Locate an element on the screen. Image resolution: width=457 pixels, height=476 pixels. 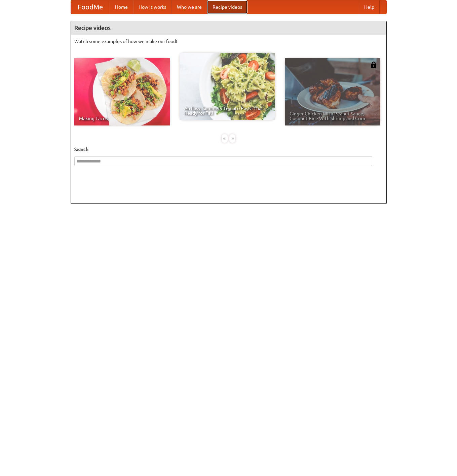
a: Who we are is located at coordinates (190, 7).